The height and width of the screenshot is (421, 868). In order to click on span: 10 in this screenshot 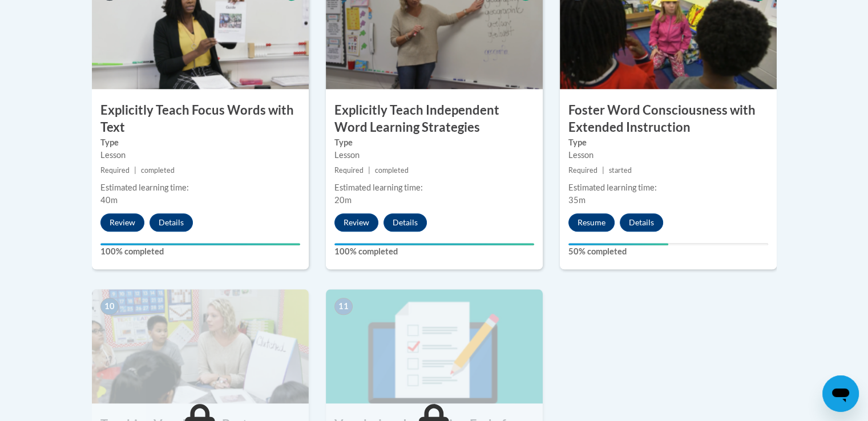, I will do `click(109, 306)`.